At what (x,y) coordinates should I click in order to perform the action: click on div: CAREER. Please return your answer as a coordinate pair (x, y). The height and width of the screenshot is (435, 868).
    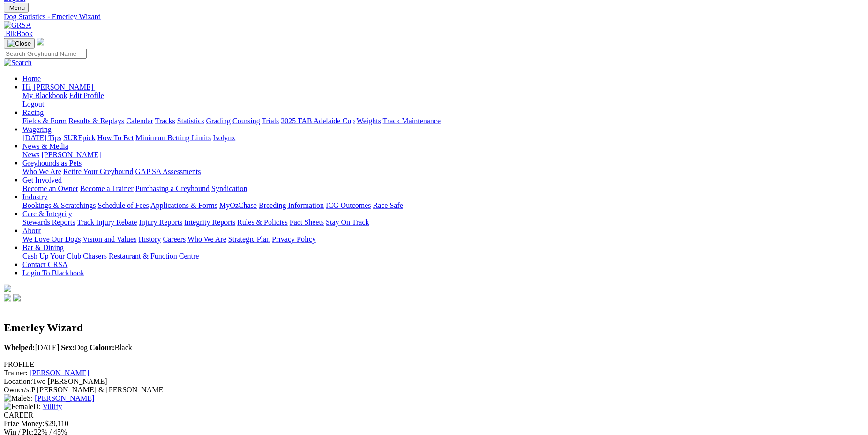
    Looking at the image, I should click on (434, 415).